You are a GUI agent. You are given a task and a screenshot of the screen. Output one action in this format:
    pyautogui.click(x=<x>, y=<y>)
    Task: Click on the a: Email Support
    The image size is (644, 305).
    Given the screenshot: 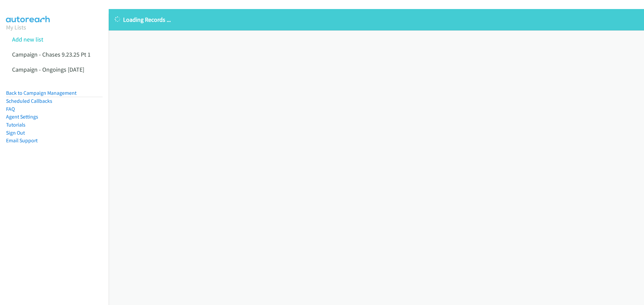 What is the action you would take?
    pyautogui.click(x=22, y=140)
    